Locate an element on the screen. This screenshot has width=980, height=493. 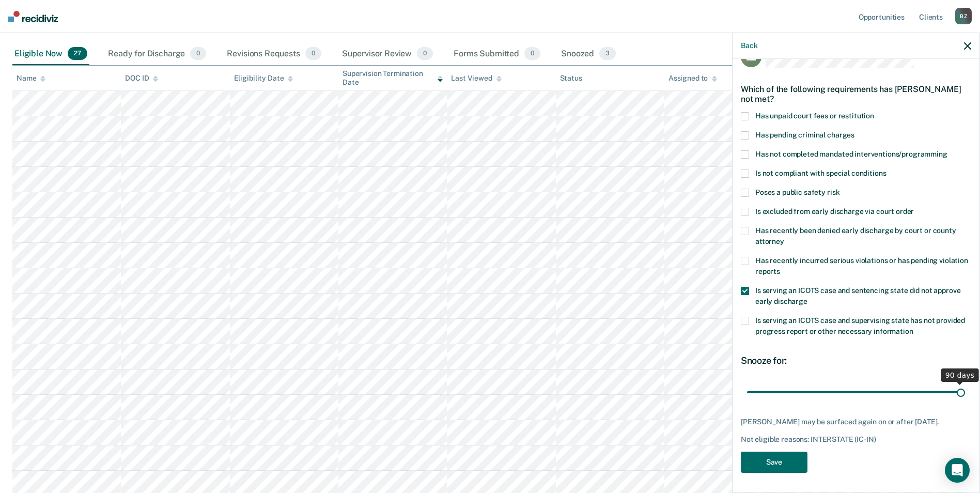
span: Has pending criminal charges is located at coordinates (805, 135).